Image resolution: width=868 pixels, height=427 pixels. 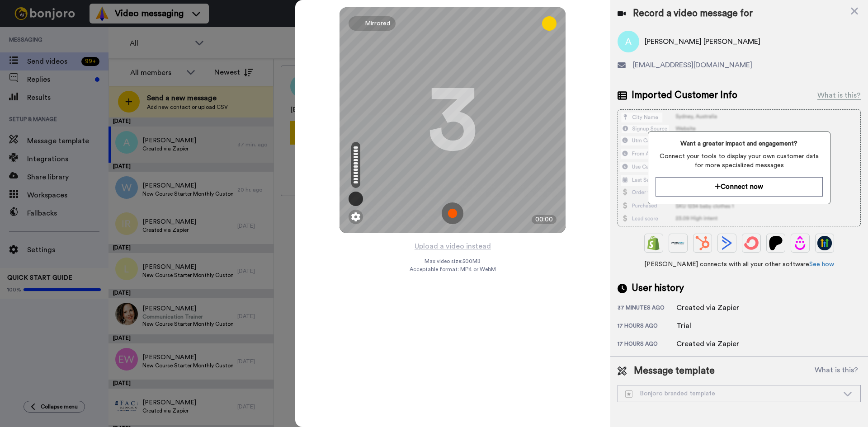 I want to click on img: ConvertKit, so click(x=751, y=243).